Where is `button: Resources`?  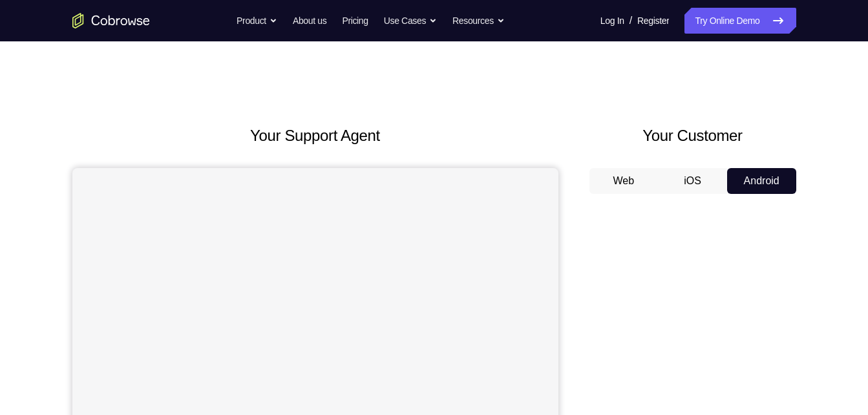
button: Resources is located at coordinates (478, 20).